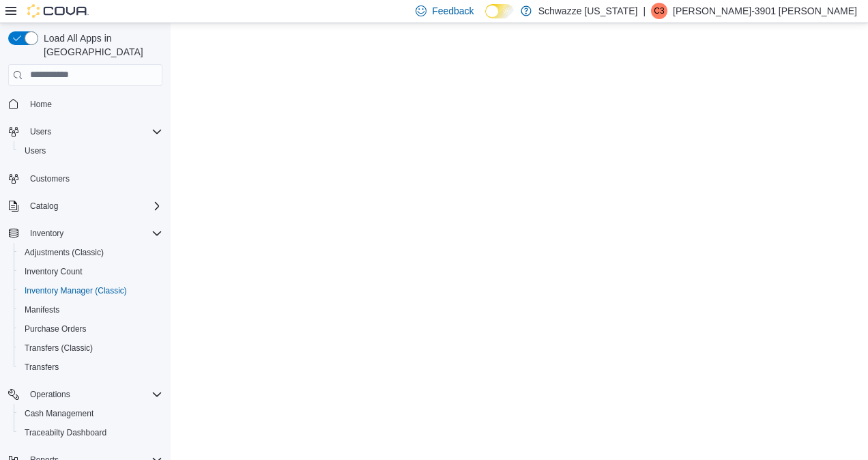 The height and width of the screenshot is (460, 868). Describe the element at coordinates (50, 179) in the screenshot. I see `a: Customers` at that location.